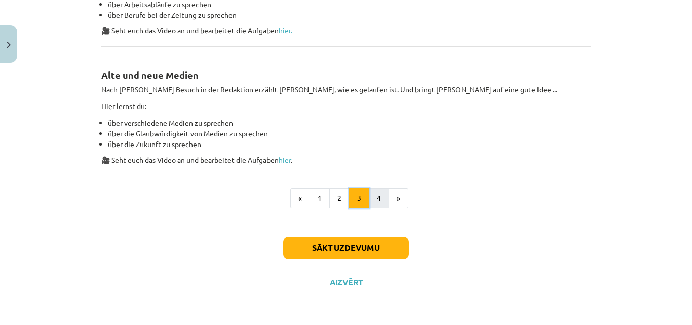 The width and height of the screenshot is (692, 325). I want to click on li: über die Glaubwürdigkeit von Medien zu sprechen, so click(349, 133).